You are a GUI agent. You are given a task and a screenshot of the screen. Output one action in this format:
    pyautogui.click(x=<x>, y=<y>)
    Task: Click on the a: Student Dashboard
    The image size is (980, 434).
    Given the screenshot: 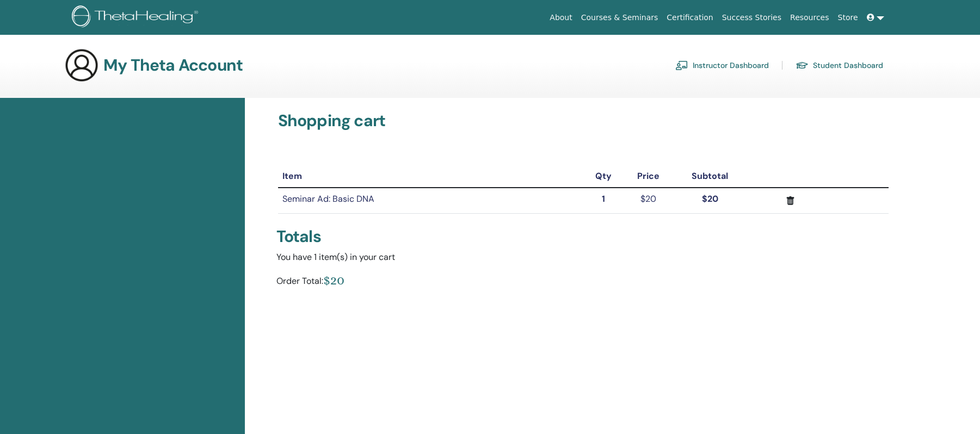 What is the action you would take?
    pyautogui.click(x=839, y=66)
    